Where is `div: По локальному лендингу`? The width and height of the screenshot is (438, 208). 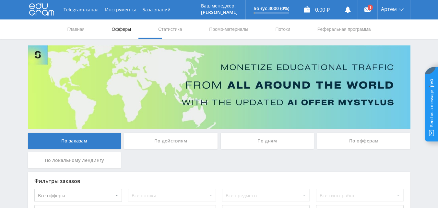
div: По локальному лендингу is located at coordinates (75, 160).